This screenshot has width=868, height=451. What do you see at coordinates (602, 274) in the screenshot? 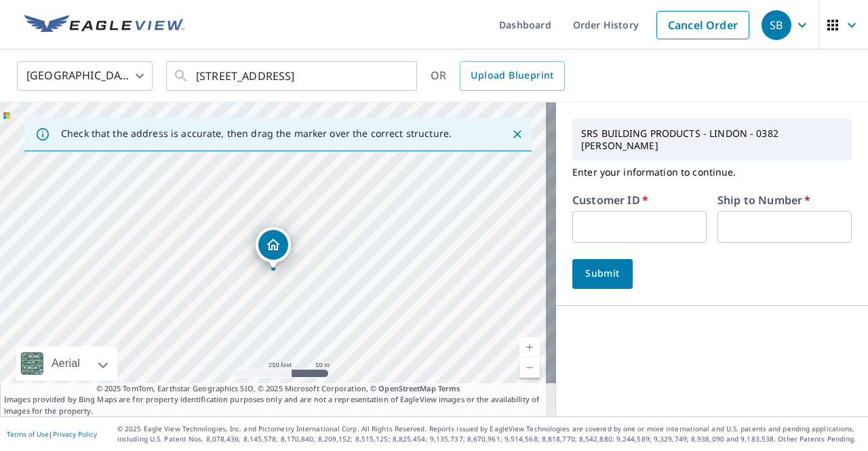
I see `button: Submit` at bounding box center [602, 274].